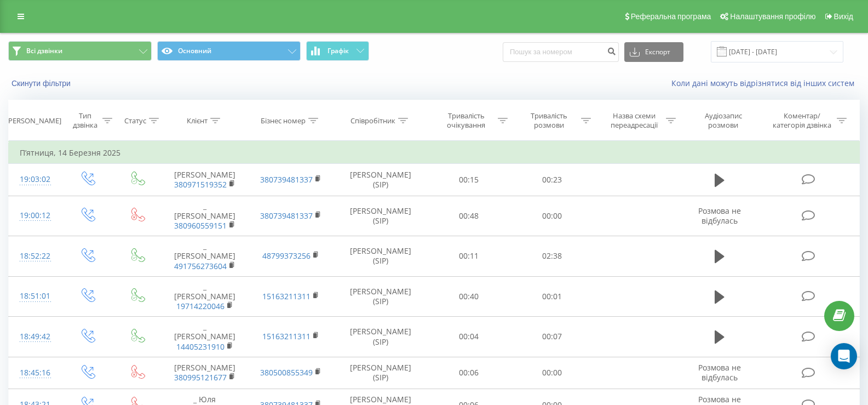 This screenshot has width=868, height=405. I want to click on span: Всі дзвінки, so click(44, 51).